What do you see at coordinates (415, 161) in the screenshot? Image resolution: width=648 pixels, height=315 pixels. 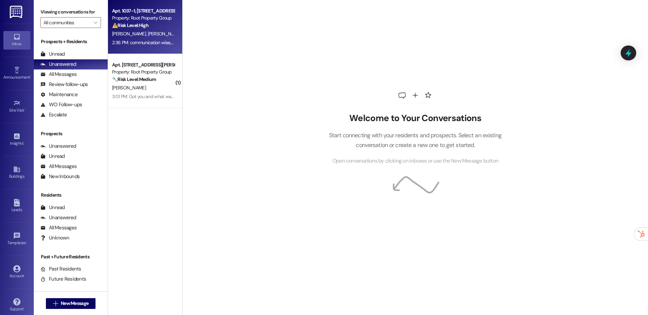 I see `span: Open conversations by clicking on inboxes or use the New Message button` at bounding box center [415, 161].